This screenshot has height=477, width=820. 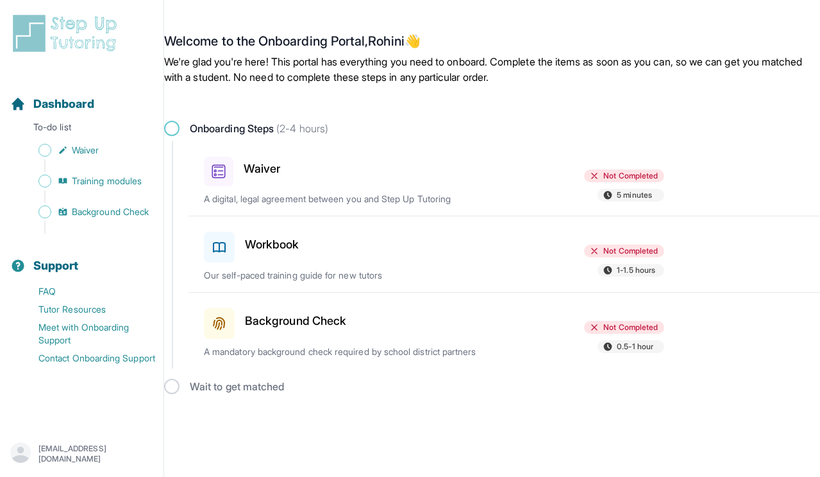 What do you see at coordinates (56, 266) in the screenshot?
I see `span: Support` at bounding box center [56, 266].